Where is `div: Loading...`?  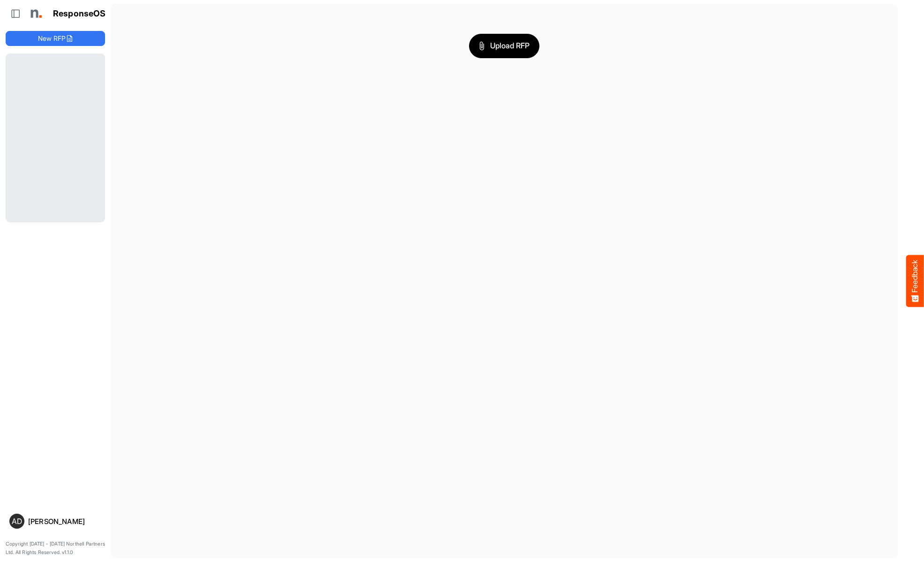 div: Loading... is located at coordinates (55, 137).